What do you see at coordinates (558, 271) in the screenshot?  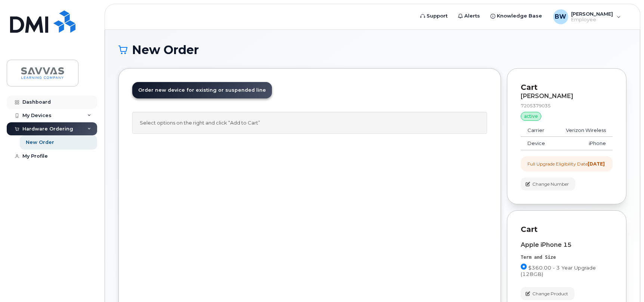 I see `span: $360.00 - 3 Year Upgrade (128GB)` at bounding box center [558, 271].